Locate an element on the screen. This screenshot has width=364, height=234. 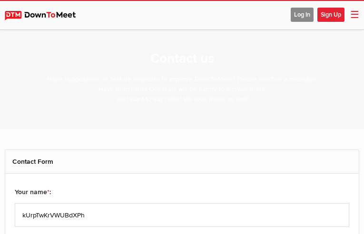
div: Your name : is located at coordinates (182, 192).